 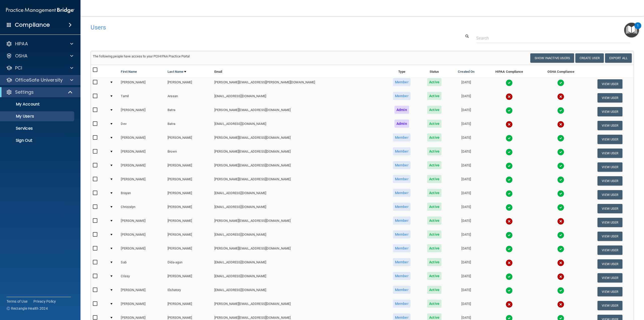 What do you see at coordinates (142, 125) in the screenshot?
I see `td: Dev` at bounding box center [142, 125].